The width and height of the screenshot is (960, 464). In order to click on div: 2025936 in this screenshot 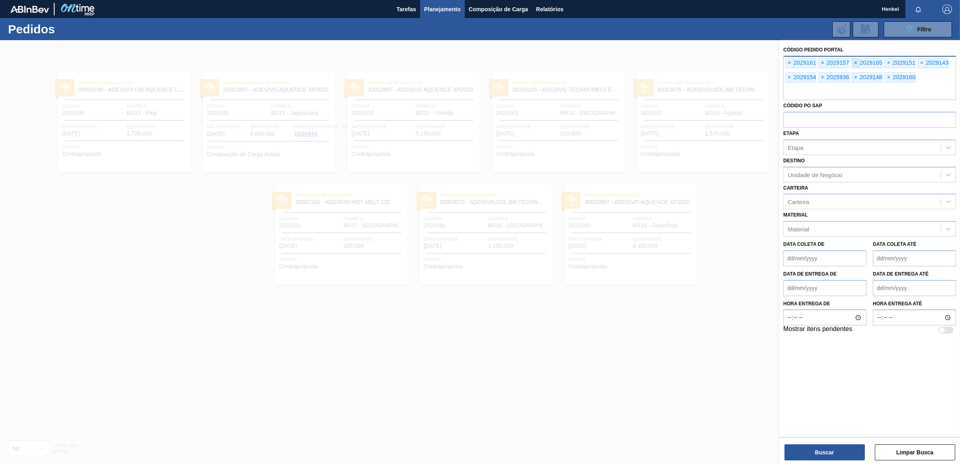, I will do `click(834, 78)`.